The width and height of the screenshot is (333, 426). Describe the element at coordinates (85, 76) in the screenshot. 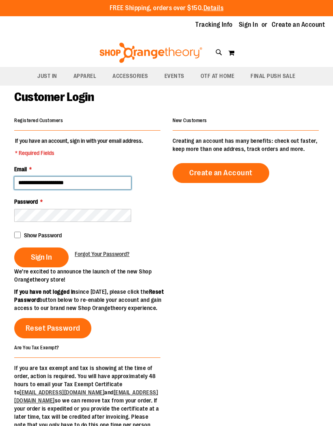

I see `span: APPAREL` at that location.